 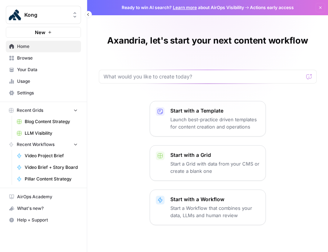 What do you see at coordinates (43, 32) in the screenshot?
I see `button: New` at bounding box center [43, 32].